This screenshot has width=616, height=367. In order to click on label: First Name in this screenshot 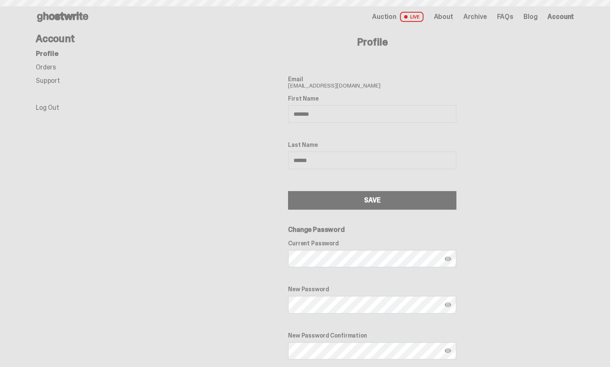, I will do `click(372, 98)`.